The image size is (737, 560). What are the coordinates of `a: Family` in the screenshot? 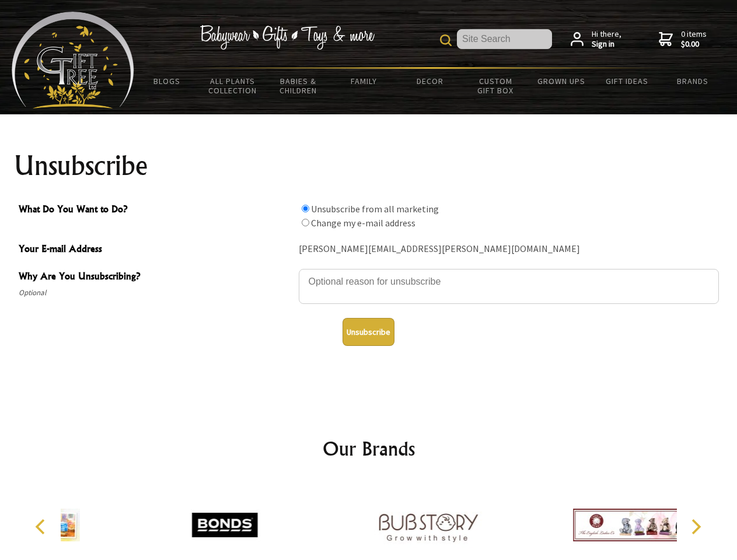 It's located at (364, 81).